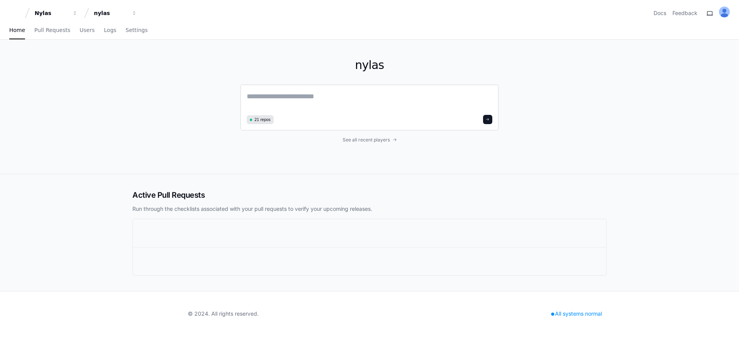 This screenshot has width=739, height=360. I want to click on a: Home, so click(17, 30).